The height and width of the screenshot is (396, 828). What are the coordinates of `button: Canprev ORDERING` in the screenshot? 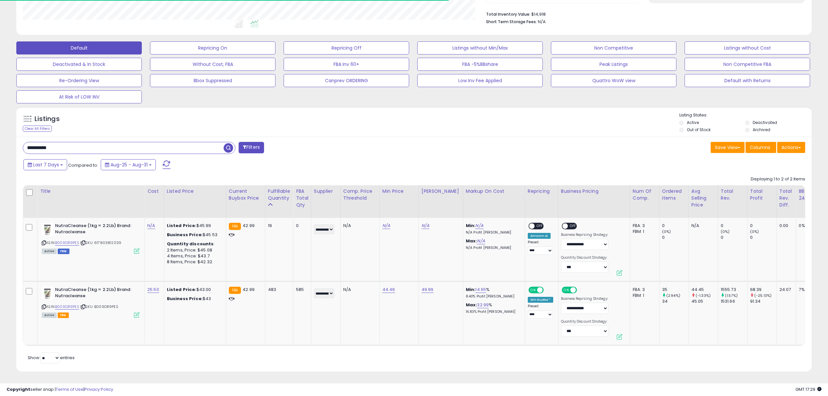 It's located at (346, 81).